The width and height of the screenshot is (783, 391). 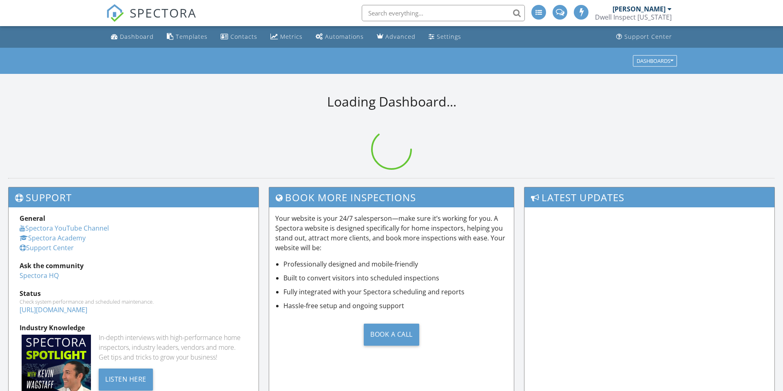 What do you see at coordinates (244, 36) in the screenshot?
I see `div: Contacts` at bounding box center [244, 36].